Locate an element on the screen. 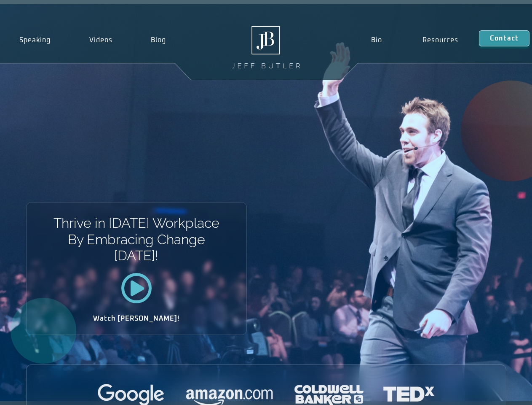  span: Contact is located at coordinates (504, 38).